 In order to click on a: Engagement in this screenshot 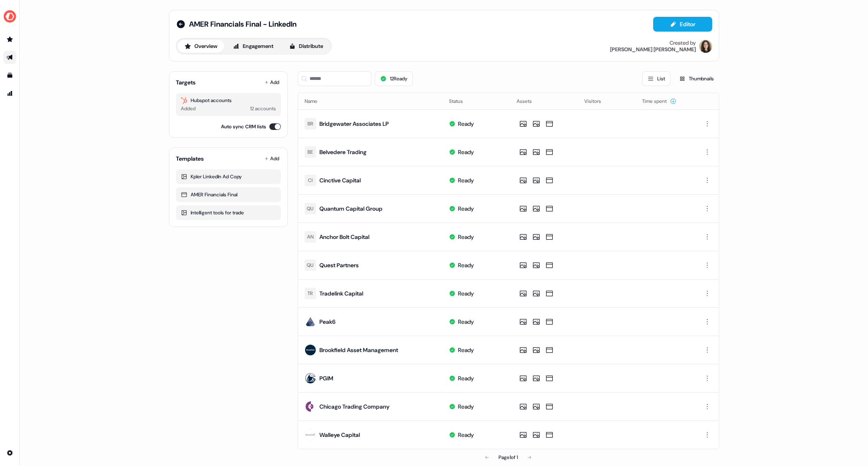, I will do `click(253, 47)`.